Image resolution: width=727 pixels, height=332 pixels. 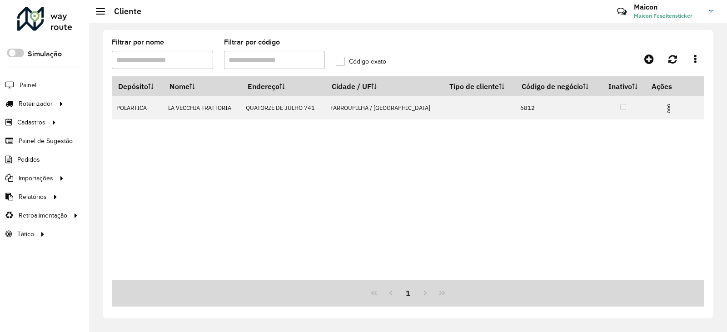 I want to click on span: Pedidos, so click(x=29, y=159).